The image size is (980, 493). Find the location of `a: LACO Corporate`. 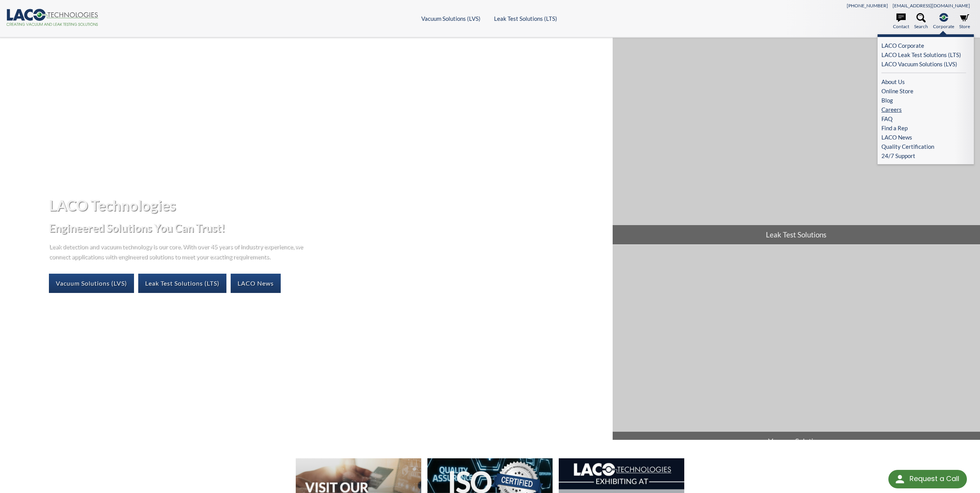

a: LACO Corporate is located at coordinates (924, 45).